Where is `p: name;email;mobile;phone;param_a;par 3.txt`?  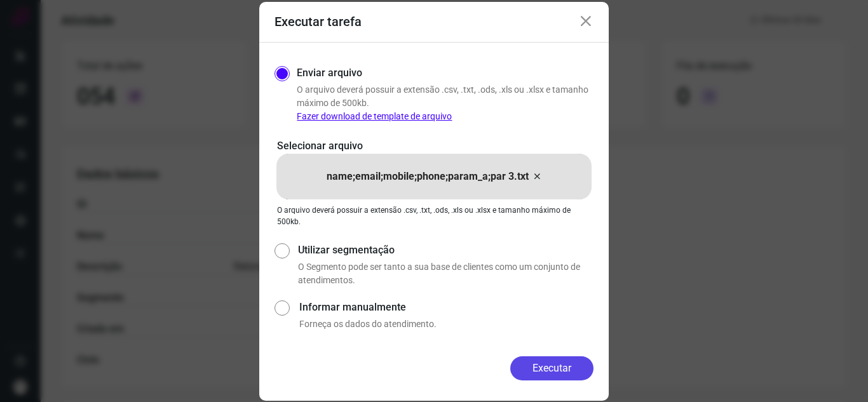 p: name;email;mobile;phone;param_a;par 3.txt is located at coordinates (427, 176).